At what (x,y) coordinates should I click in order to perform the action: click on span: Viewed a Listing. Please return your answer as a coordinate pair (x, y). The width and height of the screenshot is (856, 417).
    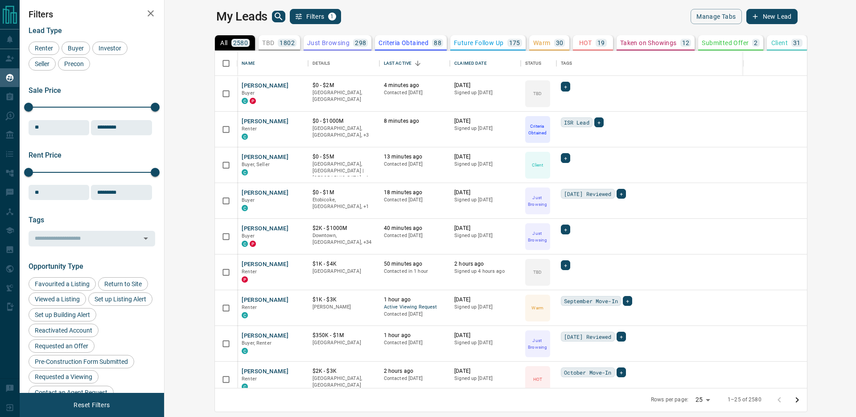
    Looking at the image, I should click on (57, 299).